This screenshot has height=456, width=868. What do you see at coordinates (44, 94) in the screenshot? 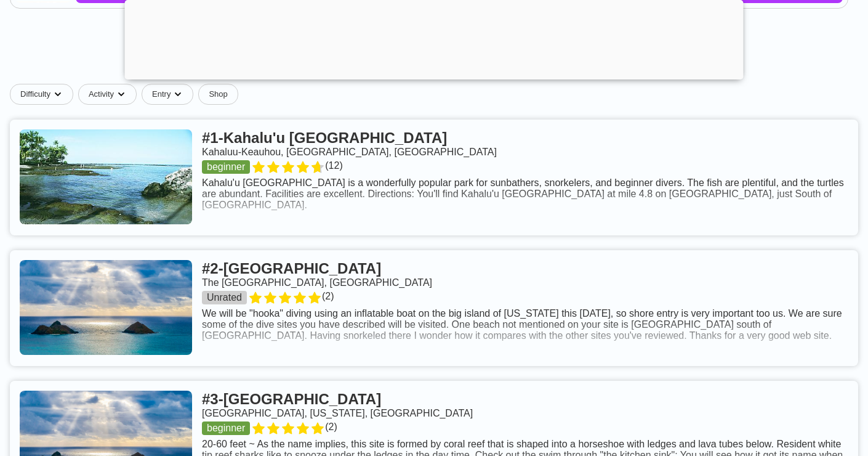
I see `button: Difficultydropdown caret` at bounding box center [44, 94].